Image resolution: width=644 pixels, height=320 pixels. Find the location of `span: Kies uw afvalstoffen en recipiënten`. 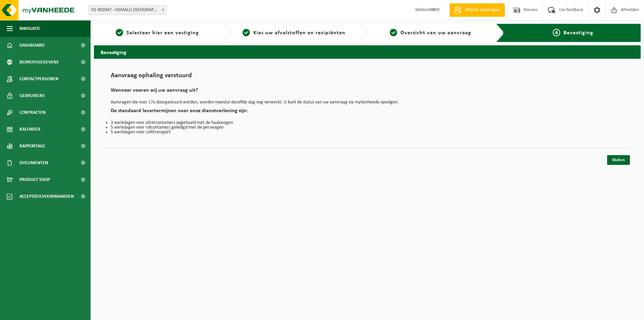

span: Kies uw afvalstoffen en recipiënten is located at coordinates (299, 33).